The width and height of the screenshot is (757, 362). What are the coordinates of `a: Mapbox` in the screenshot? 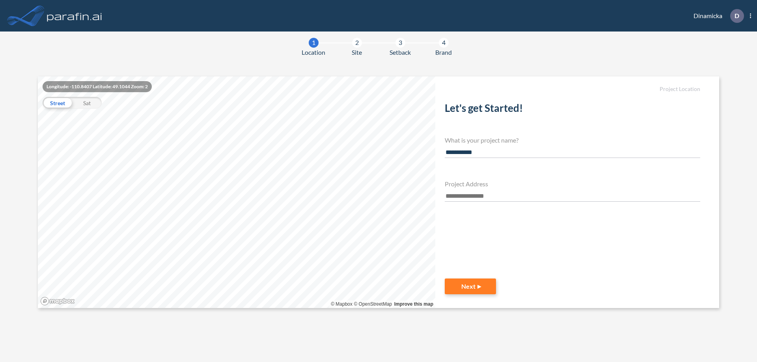 It's located at (341, 304).